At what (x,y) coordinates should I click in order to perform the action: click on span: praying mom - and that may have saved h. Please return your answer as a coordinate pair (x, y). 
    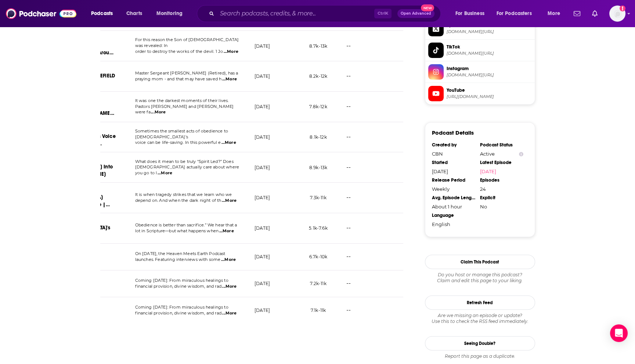
    Looking at the image, I should click on (178, 79).